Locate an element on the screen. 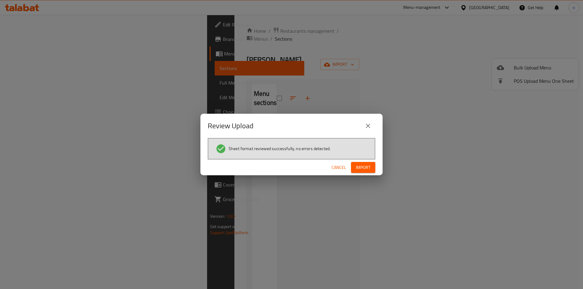 The image size is (583, 289). button: Import is located at coordinates (363, 167).